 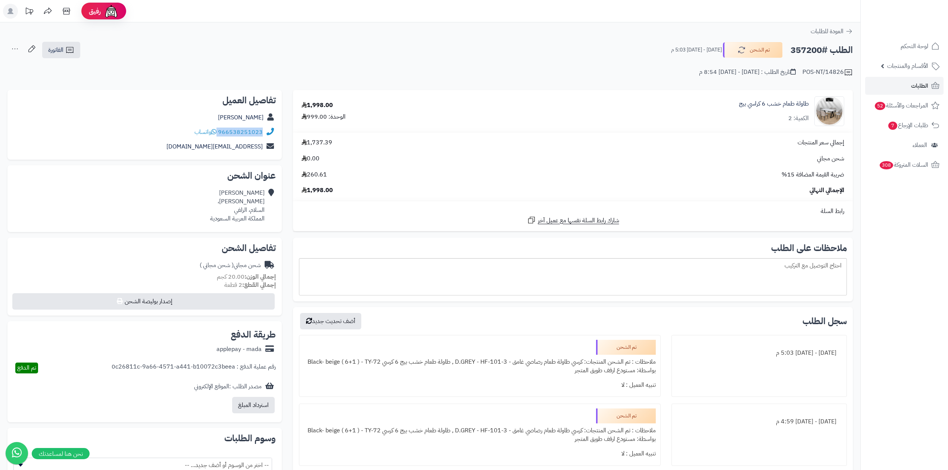 I want to click on a: العودة للطلبات, so click(x=831, y=31).